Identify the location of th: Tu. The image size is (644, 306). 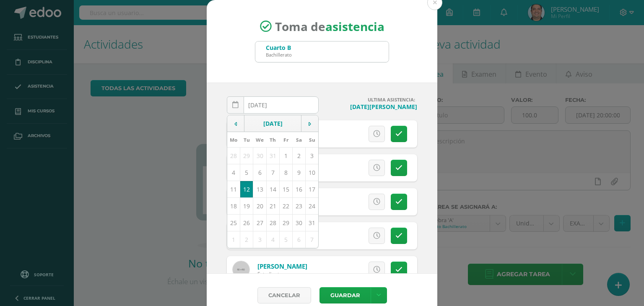
(246, 140).